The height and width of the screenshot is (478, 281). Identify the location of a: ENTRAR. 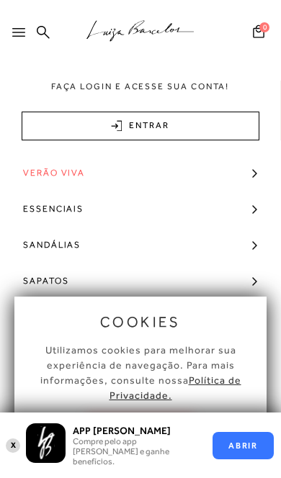
(140, 126).